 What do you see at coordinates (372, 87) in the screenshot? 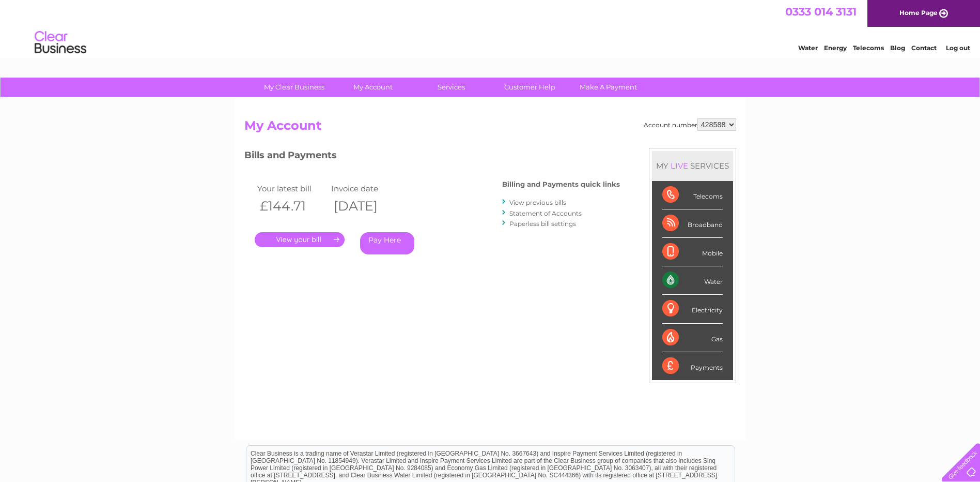
I see `a: My Account` at bounding box center [372, 87].